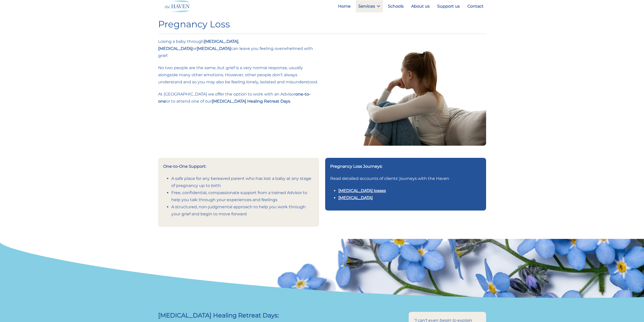 The width and height of the screenshot is (644, 322). What do you see at coordinates (449, 7) in the screenshot?
I see `a: Support us` at bounding box center [449, 7].